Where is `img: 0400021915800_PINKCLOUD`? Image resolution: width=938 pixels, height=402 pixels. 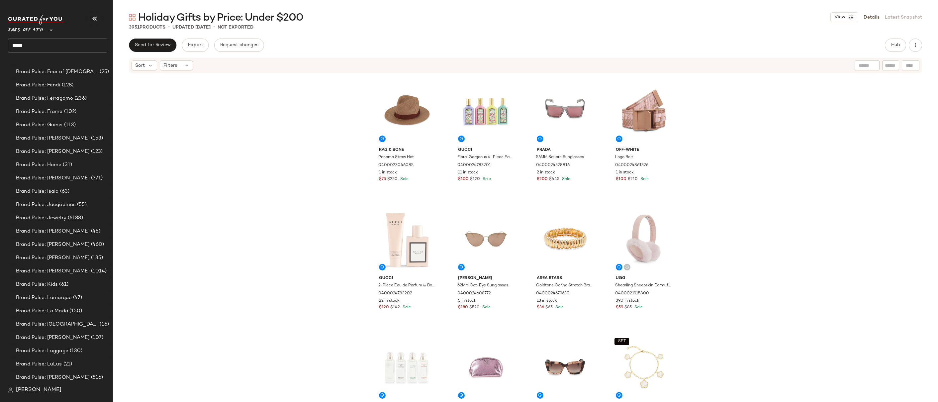 img: 0400021915800_PINKCLOUD is located at coordinates (644, 239).